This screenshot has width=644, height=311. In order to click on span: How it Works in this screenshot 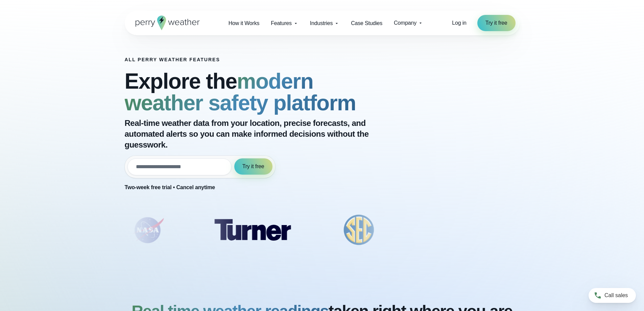, I will do `click(244, 23)`.